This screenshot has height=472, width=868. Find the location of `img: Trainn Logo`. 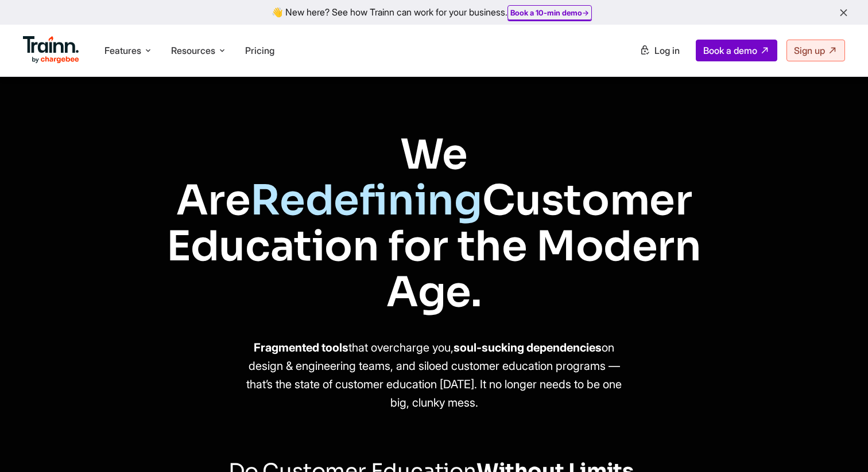

img: Trainn Logo is located at coordinates (51, 50).